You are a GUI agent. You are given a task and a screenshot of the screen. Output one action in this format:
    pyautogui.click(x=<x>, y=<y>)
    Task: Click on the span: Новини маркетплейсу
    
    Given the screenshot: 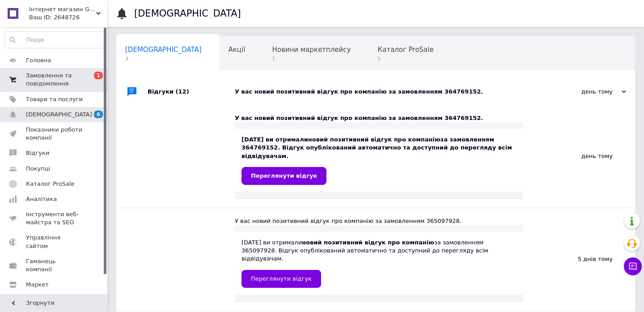 What is the action you would take?
    pyautogui.click(x=312, y=50)
    